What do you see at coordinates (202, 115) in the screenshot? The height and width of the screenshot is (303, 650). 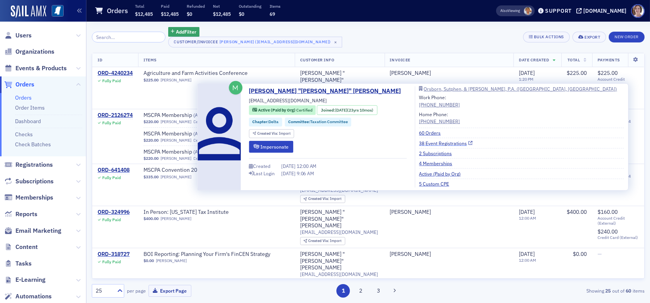 I see `span: ( Annual )` at bounding box center [202, 115].